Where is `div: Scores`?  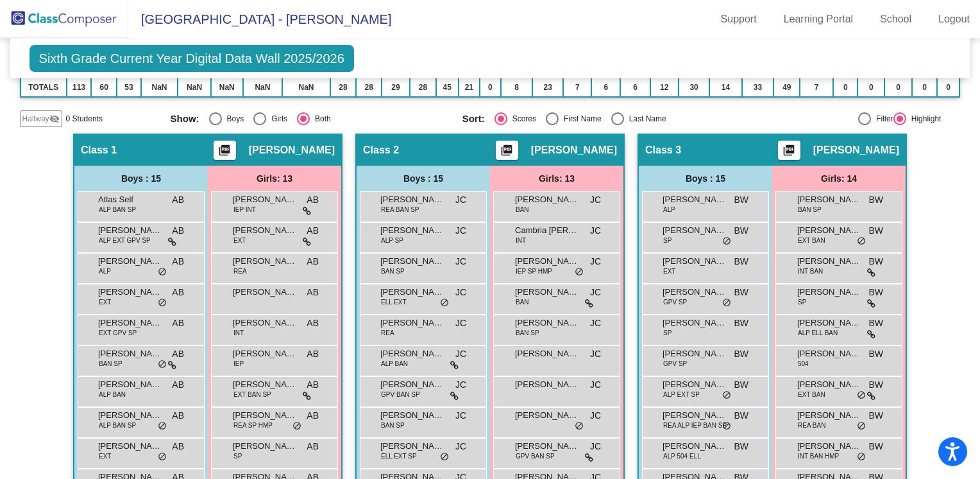
div: Scores is located at coordinates (521, 119).